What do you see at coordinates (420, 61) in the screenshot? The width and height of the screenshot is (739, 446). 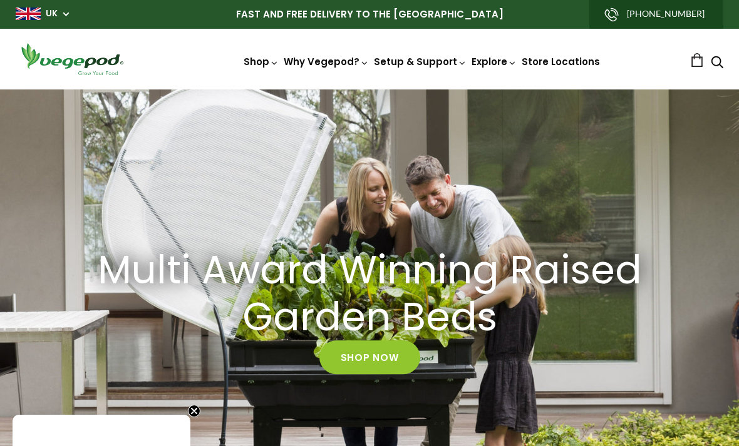 I see `a: Setup & Support` at bounding box center [420, 61].